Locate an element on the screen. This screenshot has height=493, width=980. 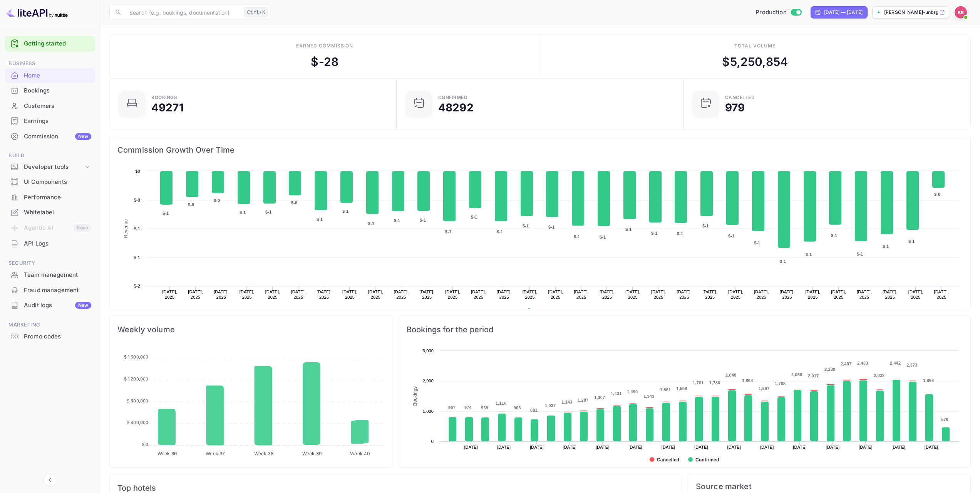
tspan: Week 36 is located at coordinates (167, 453).